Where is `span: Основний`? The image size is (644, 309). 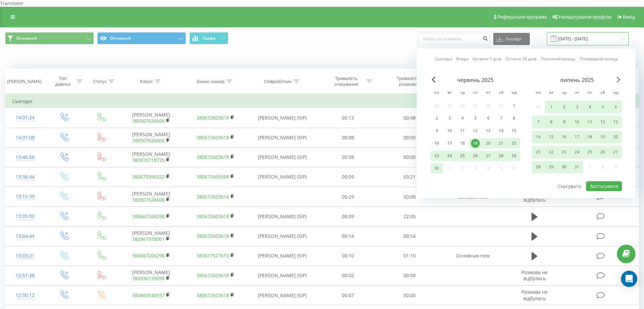 span: Основний is located at coordinates (26, 38).